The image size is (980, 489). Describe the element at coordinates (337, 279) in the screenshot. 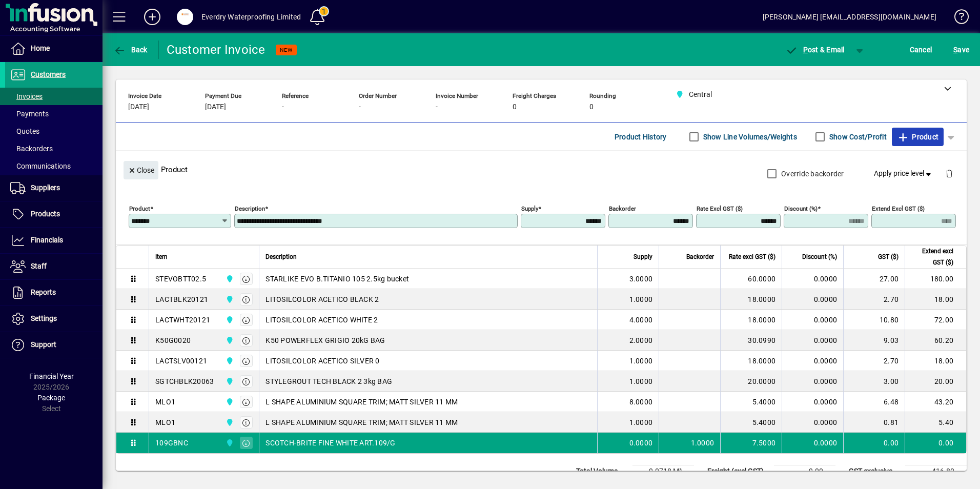

I see `span: STARLIKE EVO B.TITANIO 105 2.5kg bucket` at that location.